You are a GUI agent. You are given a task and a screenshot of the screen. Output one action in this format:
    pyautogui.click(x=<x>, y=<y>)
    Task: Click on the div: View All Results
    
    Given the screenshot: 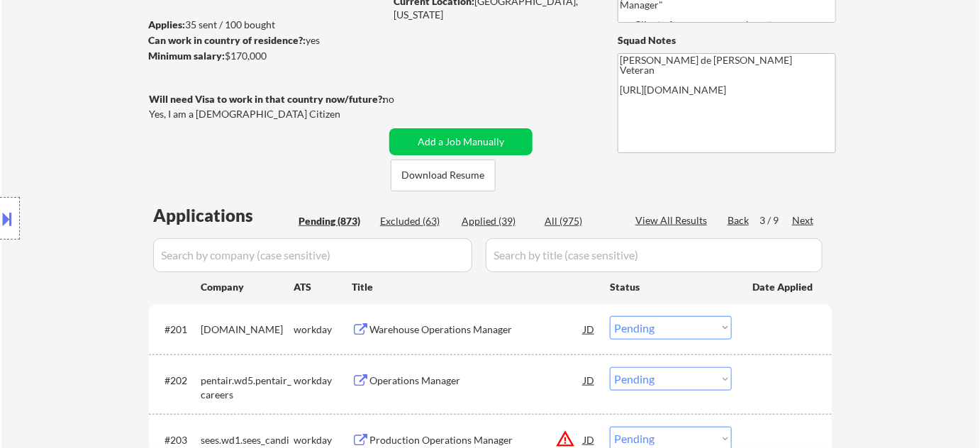 What is the action you would take?
    pyautogui.click(x=673, y=220)
    